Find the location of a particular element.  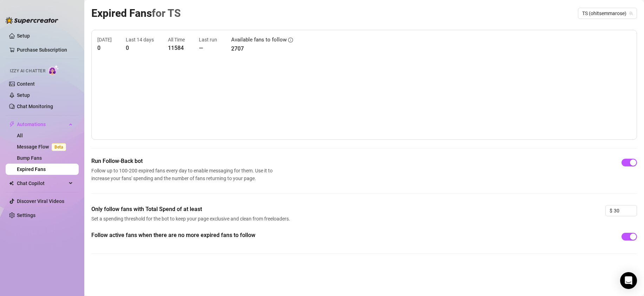

article: Last 14 days is located at coordinates (140, 40).